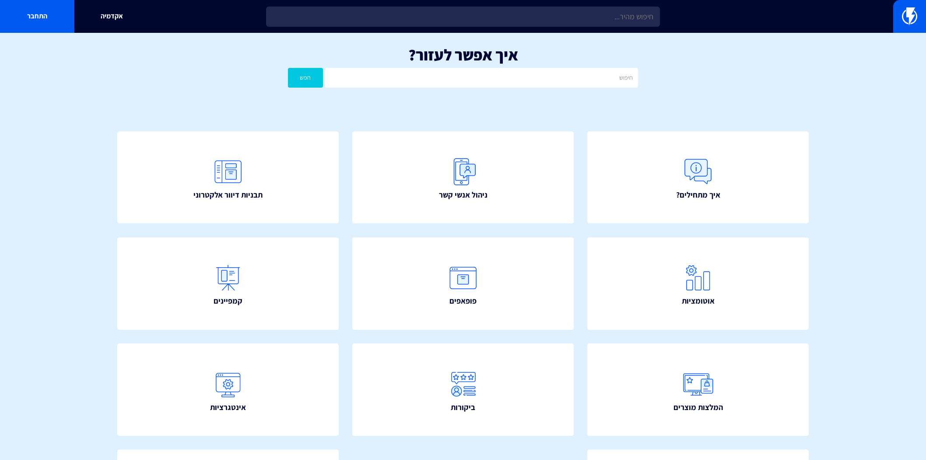 Image resolution: width=926 pixels, height=460 pixels. What do you see at coordinates (463, 55) in the screenshot?
I see `h1: איך אפשר לעזור?` at bounding box center [463, 55].